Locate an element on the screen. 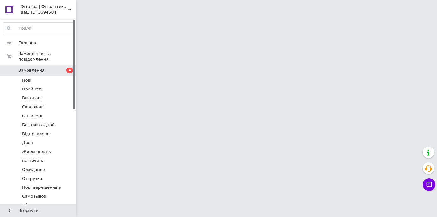  span: Замовлення is located at coordinates (31, 70).